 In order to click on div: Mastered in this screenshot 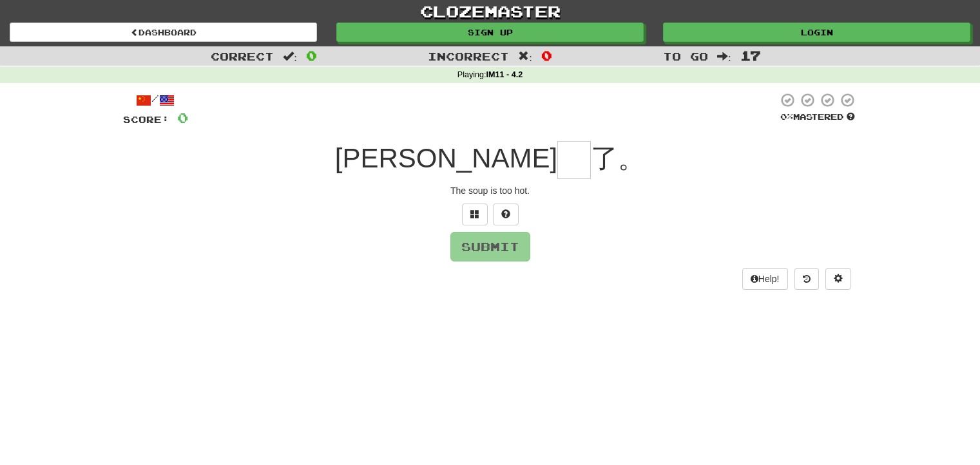, I will do `click(817, 117)`.